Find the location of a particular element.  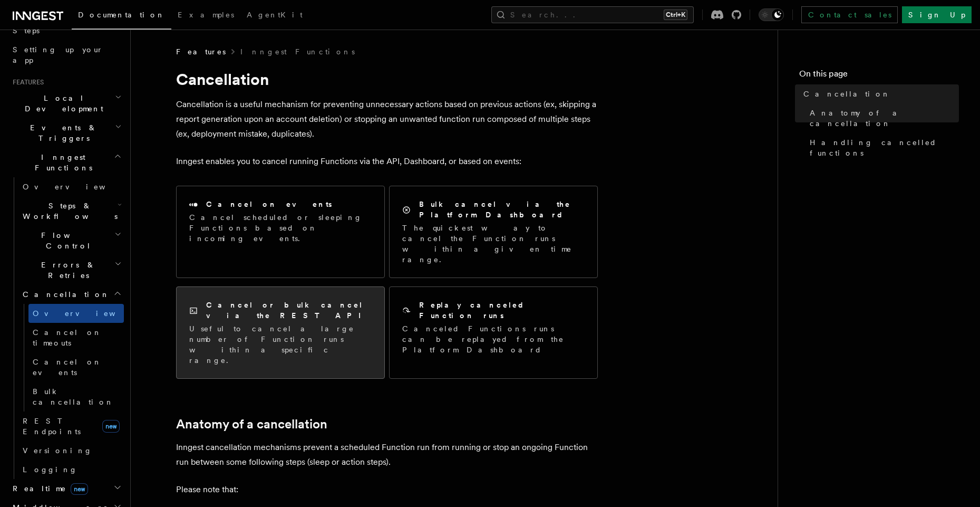

a: Contact sales is located at coordinates (849, 15).